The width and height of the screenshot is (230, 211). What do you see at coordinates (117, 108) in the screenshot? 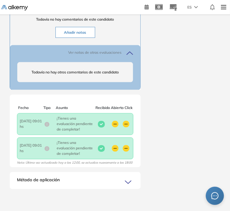
I see `div: Abierto` at bounding box center [117, 108].